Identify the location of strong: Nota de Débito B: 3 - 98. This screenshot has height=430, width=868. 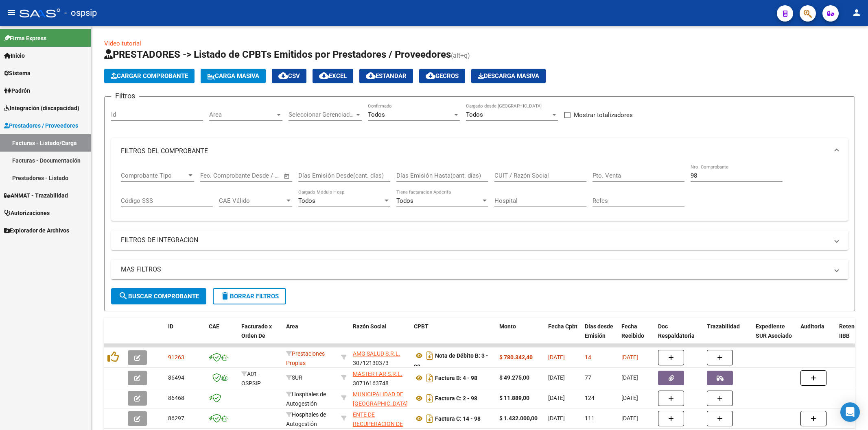
(451, 361).